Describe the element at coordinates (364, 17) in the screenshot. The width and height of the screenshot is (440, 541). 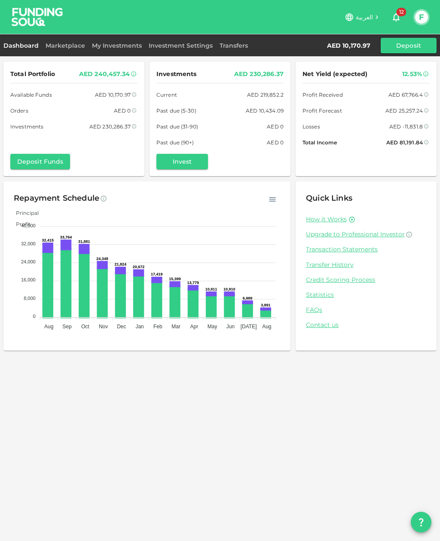
I see `span: العربية` at that location.